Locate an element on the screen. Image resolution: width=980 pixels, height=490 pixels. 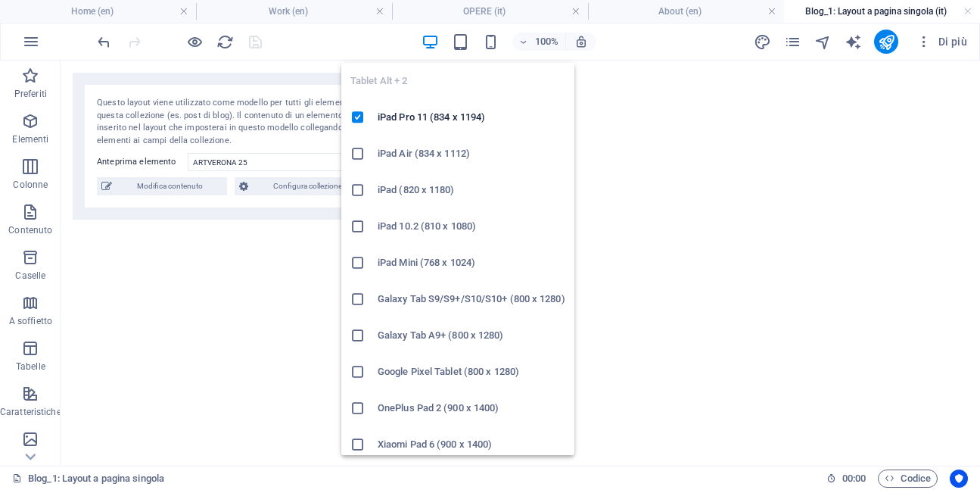
div: Questo layout viene utilizzato come modello per tutti gli elementi di questa collezione (es. post... is located at coordinates (231, 122).